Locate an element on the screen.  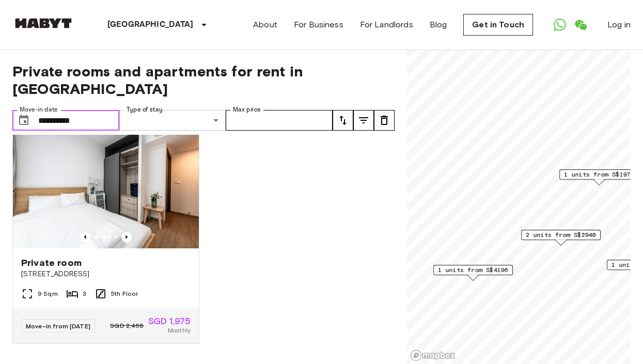
span: 1 units from S$1975 is located at coordinates (599, 175).